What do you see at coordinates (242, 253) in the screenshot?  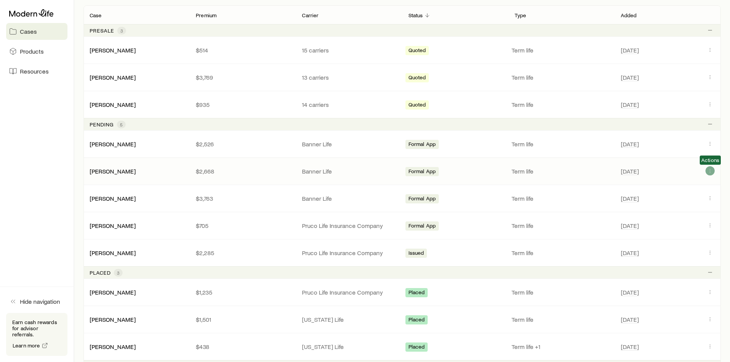 I see `p: $2,285` at bounding box center [242, 253].